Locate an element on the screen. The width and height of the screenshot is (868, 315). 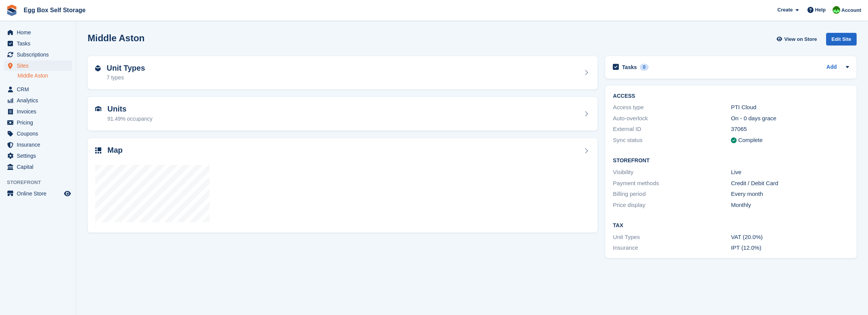
div: Visibility is located at coordinates (672, 172).